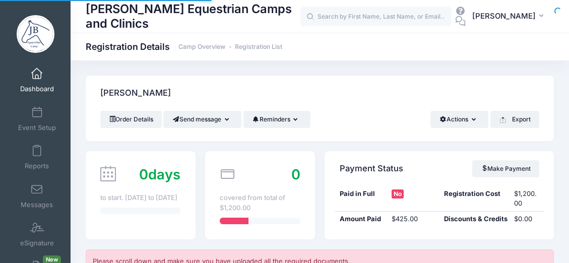 Image resolution: width=569 pixels, height=263 pixels. What do you see at coordinates (202, 119) in the screenshot?
I see `button: Send message` at bounding box center [202, 119].